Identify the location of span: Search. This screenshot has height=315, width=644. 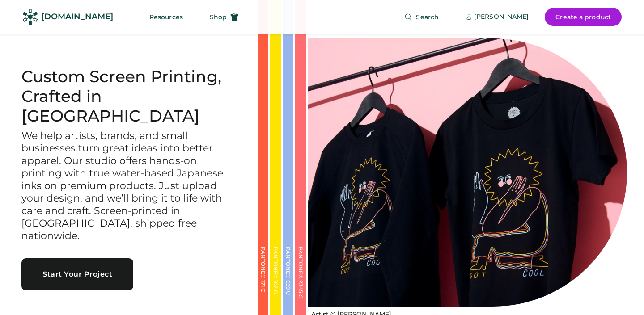
(427, 17).